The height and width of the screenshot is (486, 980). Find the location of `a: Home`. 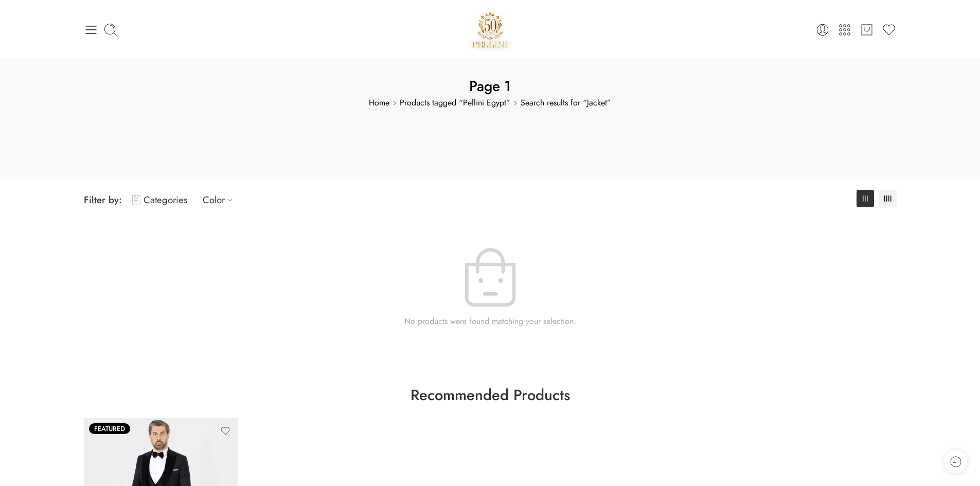

a: Home is located at coordinates (379, 103).